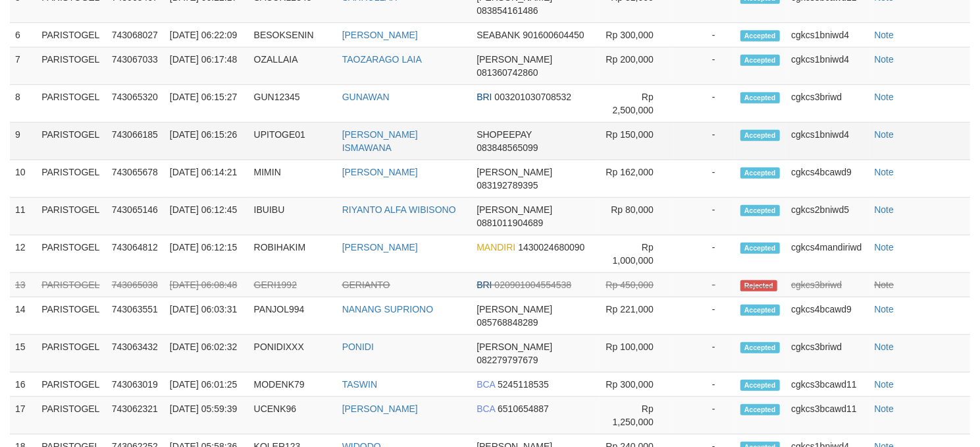 This screenshot has height=447, width=980. Describe the element at coordinates (23, 385) in the screenshot. I see `td: 16` at that location.